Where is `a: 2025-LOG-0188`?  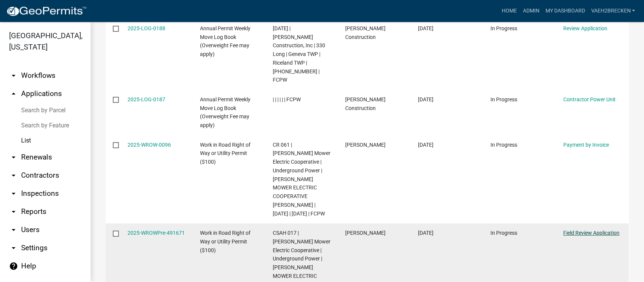 a: 2025-LOG-0188 is located at coordinates (146, 28).